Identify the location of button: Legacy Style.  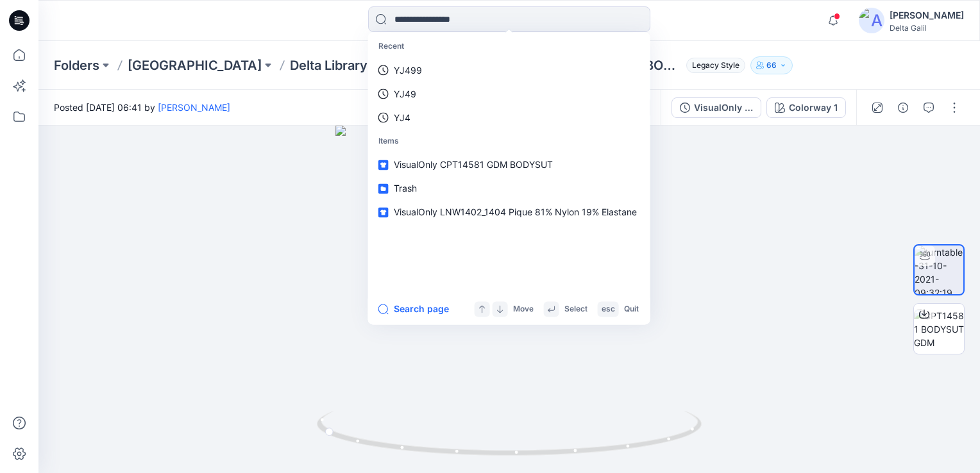
(714, 65).